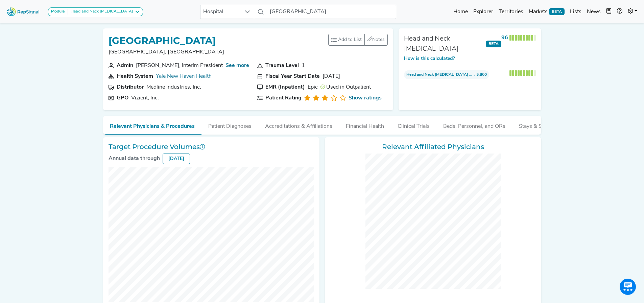 This screenshot has height=303, width=644. Describe the element at coordinates (282, 66) in the screenshot. I see `div: Trauma Level` at that location.